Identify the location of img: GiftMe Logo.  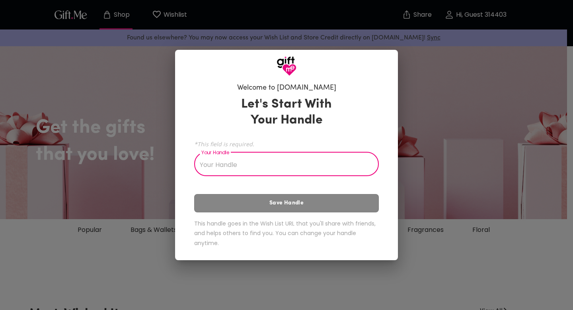
(287, 66).